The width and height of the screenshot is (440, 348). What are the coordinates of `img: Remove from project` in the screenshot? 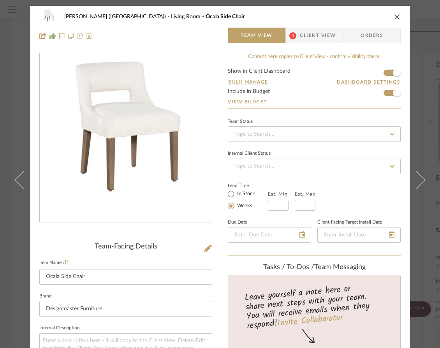 It's located at (89, 36).